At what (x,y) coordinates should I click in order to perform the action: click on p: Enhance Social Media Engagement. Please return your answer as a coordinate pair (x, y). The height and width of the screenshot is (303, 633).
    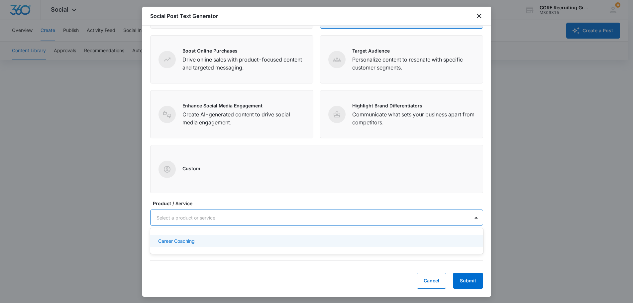
    Looking at the image, I should click on (243, 105).